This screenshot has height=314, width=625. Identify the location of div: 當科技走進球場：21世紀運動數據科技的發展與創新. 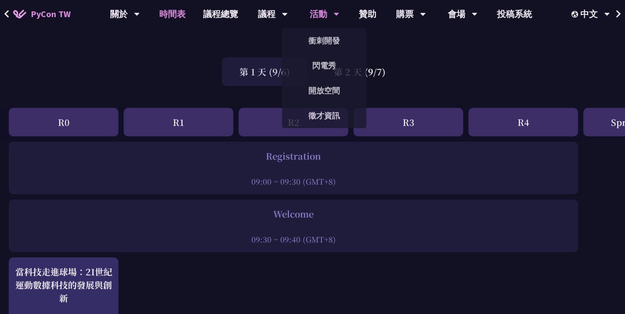
(64, 285).